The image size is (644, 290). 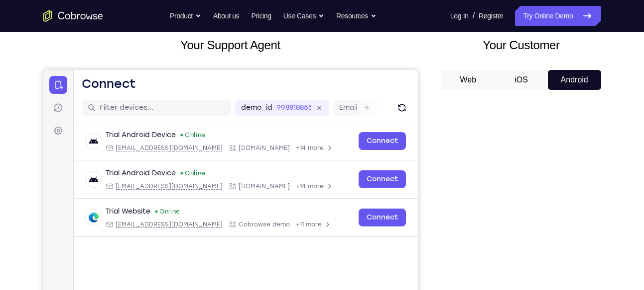 I want to click on button: Product, so click(x=185, y=16).